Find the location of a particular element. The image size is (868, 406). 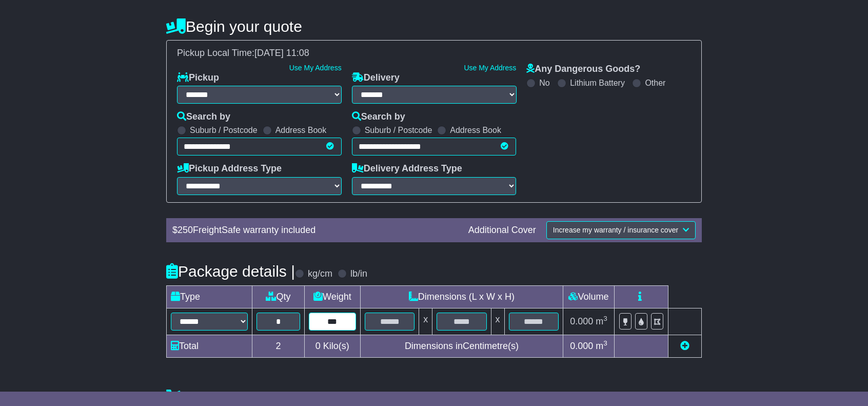

td: Volume is located at coordinates (589, 297).